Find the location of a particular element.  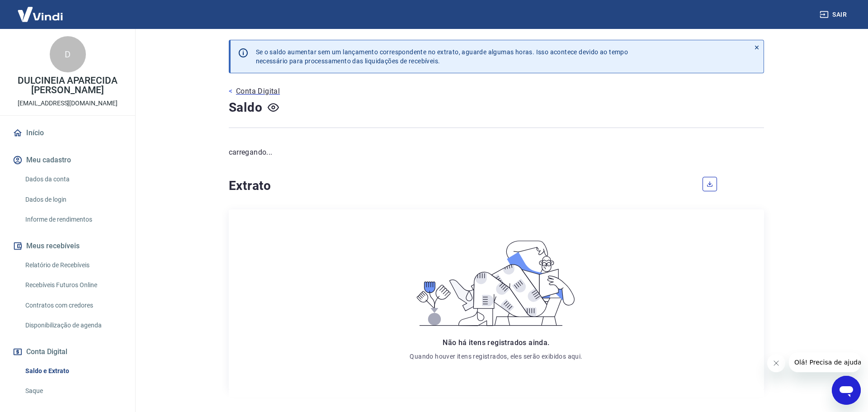

p: Quando houver itens registrados, eles serão exibidos aqui. is located at coordinates (496, 357).